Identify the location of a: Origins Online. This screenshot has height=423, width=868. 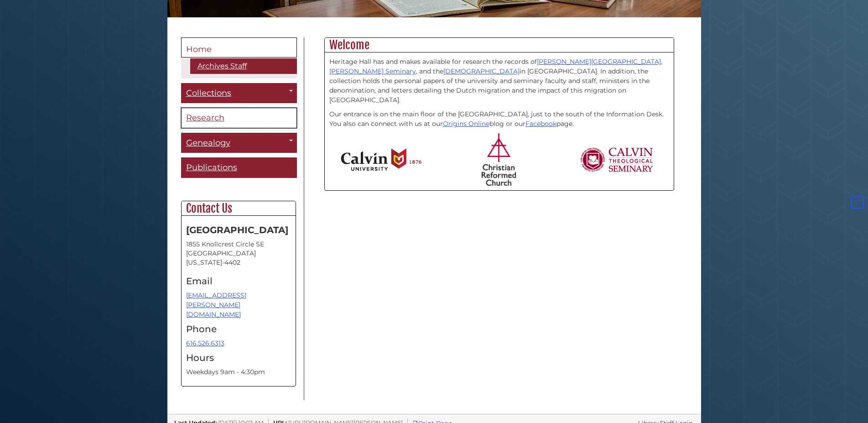
(466, 124).